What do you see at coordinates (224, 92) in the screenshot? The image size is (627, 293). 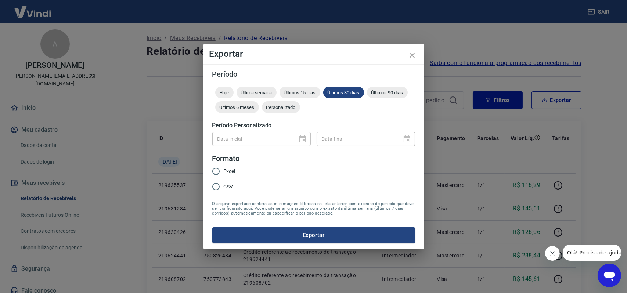 I see `div: Hoje` at bounding box center [224, 92].